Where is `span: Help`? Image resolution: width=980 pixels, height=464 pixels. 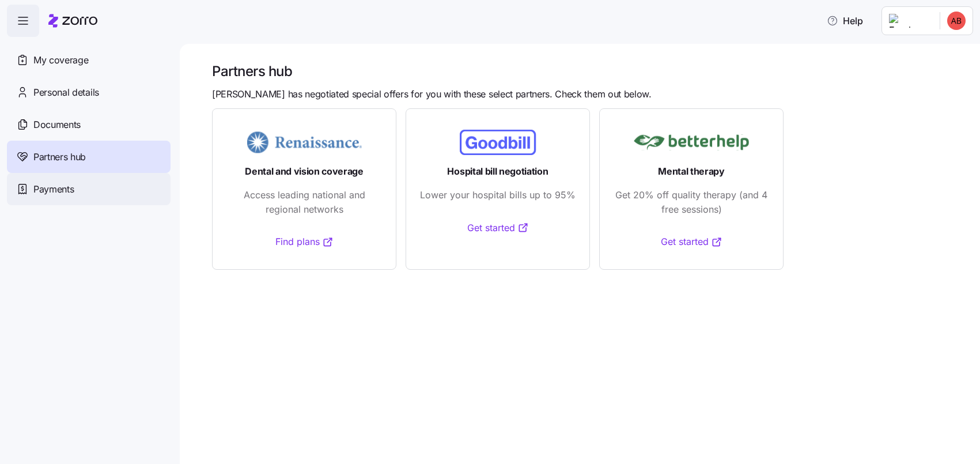
span: Help is located at coordinates (845, 21).